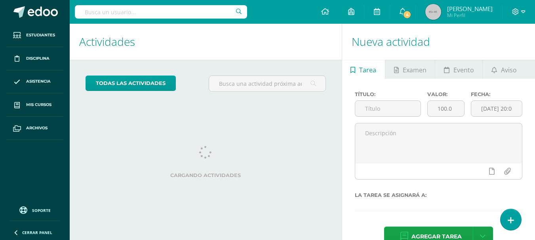 This screenshot has height=240, width=535. What do you see at coordinates (438, 195) in the screenshot?
I see `label: La tarea se asignará a:` at bounding box center [438, 195].